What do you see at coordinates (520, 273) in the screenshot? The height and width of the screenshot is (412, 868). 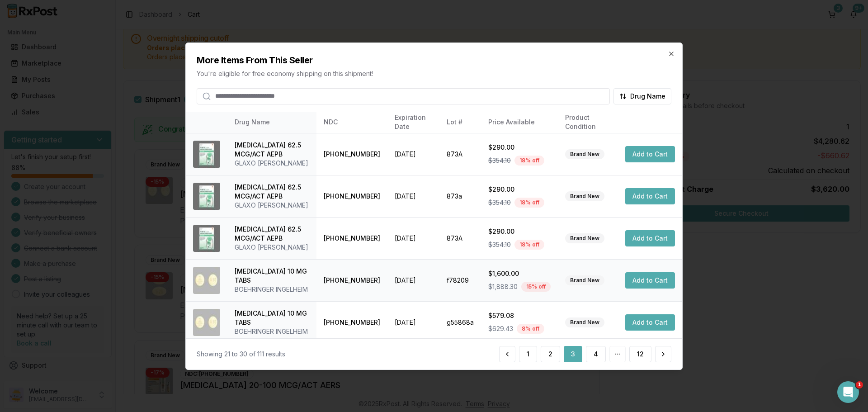 I see `div: $1,600.00` at bounding box center [520, 273].